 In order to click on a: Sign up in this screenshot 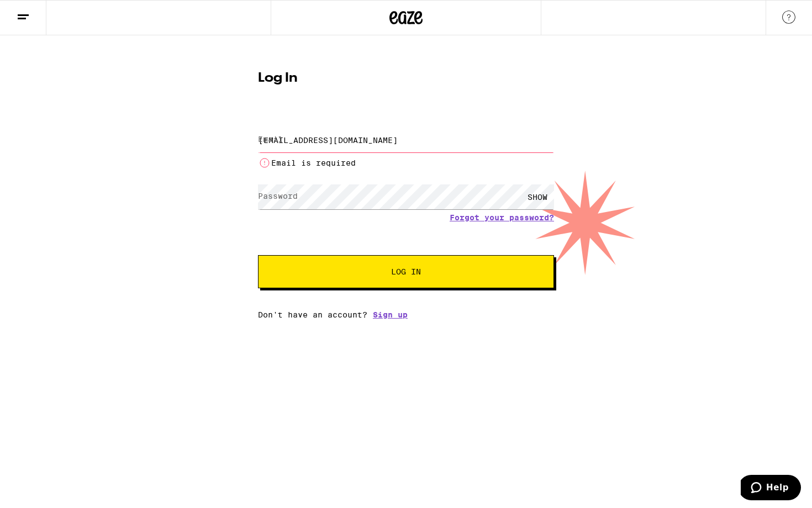, I will do `click(390, 314)`.